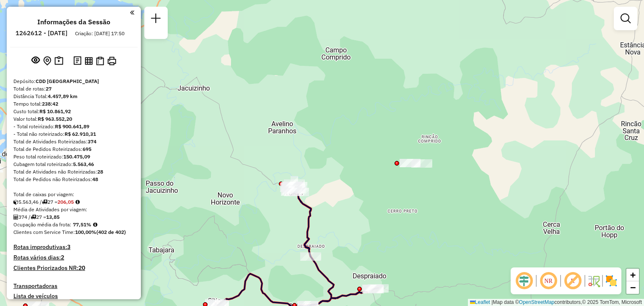 The image size is (644, 306). Describe the element at coordinates (556, 302) in the screenshot. I see `div: Map data © contributors,© 2025 TomTom, Microsoft` at that location.